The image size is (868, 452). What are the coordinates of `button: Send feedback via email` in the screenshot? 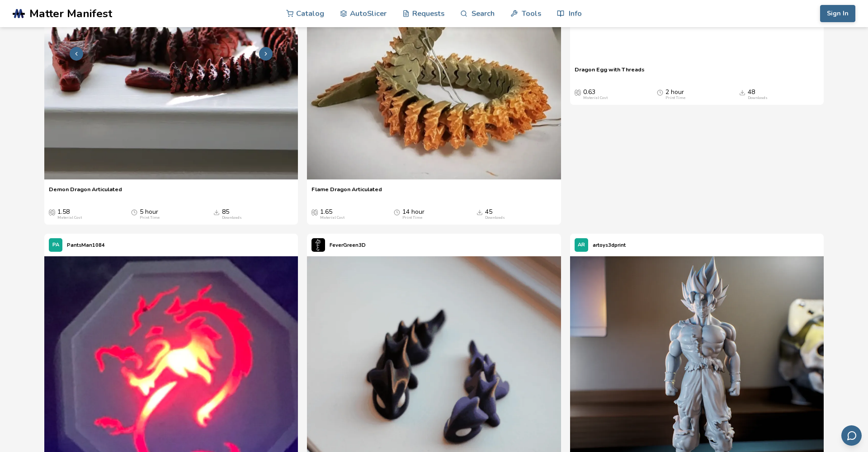 It's located at (851, 435).